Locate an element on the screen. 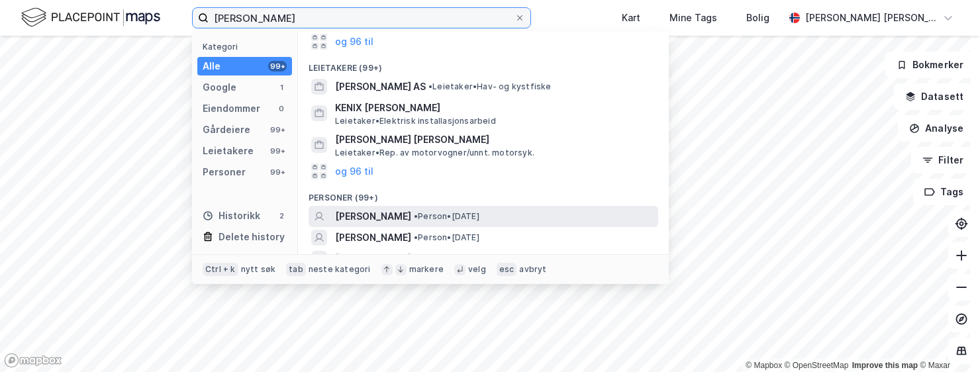  a: Mapbox is located at coordinates (764, 365).